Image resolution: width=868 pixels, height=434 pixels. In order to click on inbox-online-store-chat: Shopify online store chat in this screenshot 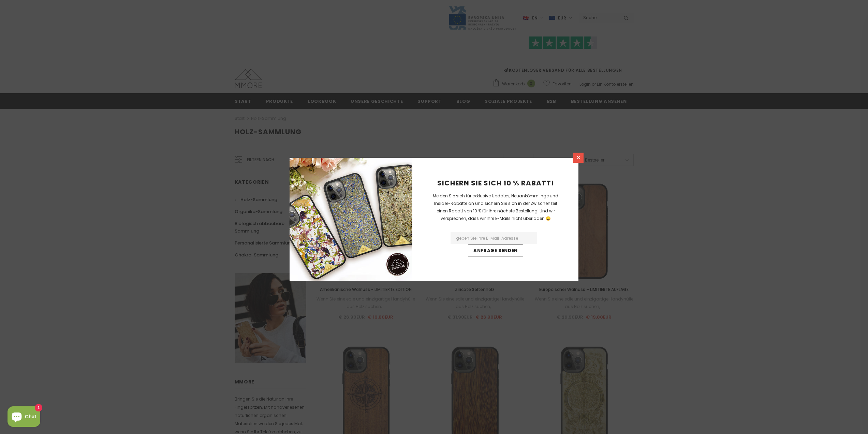, I will do `click(24, 417)`.